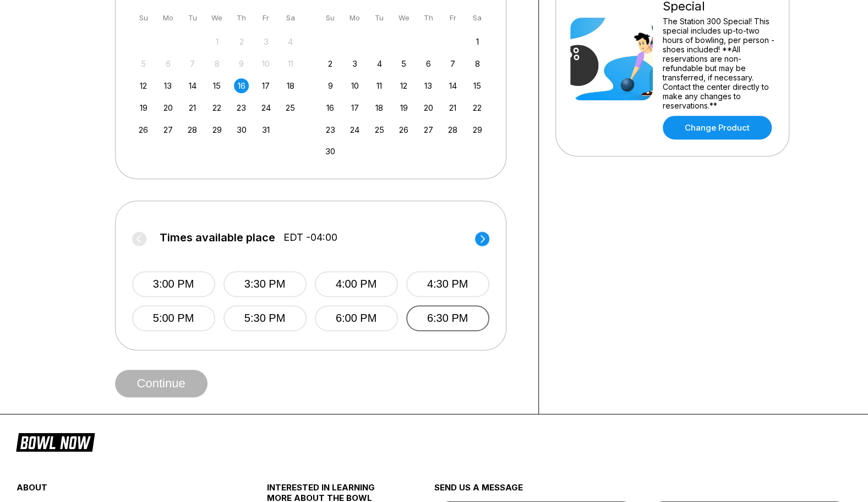  What do you see at coordinates (168, 130) in the screenshot?
I see `div: Choose Monday, October 27th, 2025` at bounding box center [168, 130].